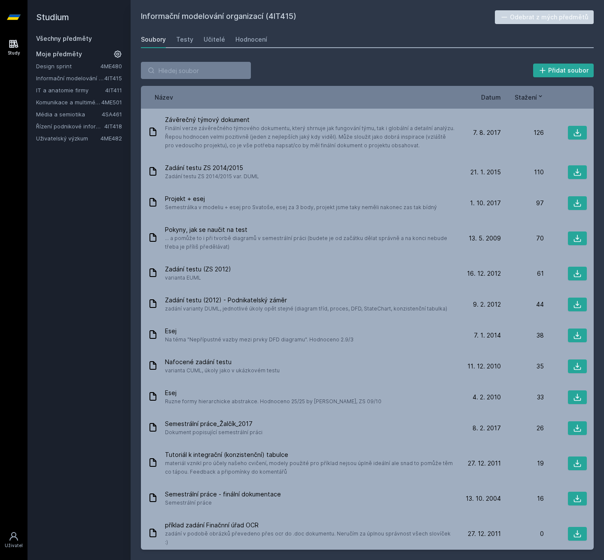  What do you see at coordinates (111, 138) in the screenshot?
I see `a: 4ME482` at bounding box center [111, 138].